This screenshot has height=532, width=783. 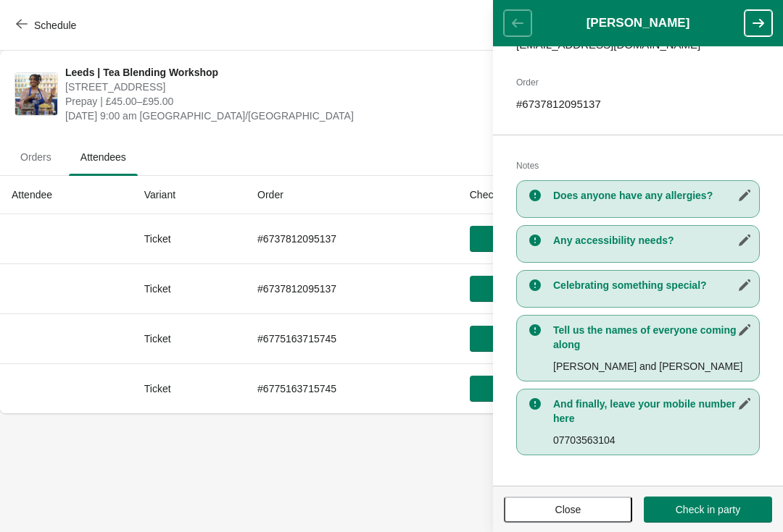 I want to click on p: 07703563104, so click(x=652, y=440).